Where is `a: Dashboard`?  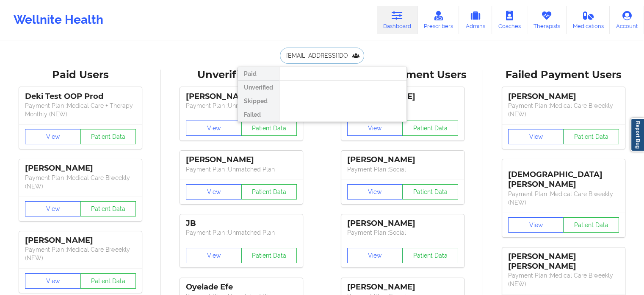 a: Dashboard is located at coordinates (397, 20).